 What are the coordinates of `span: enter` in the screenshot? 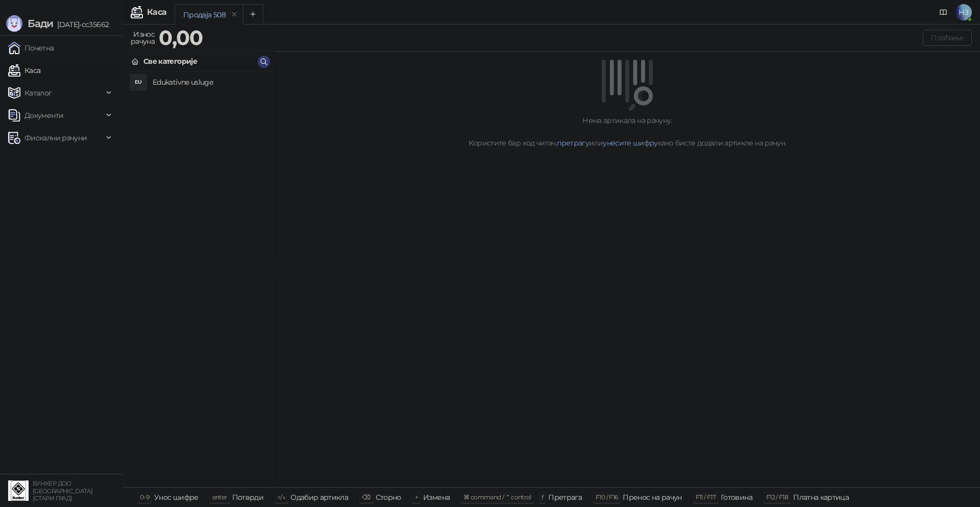 It's located at (219, 497).